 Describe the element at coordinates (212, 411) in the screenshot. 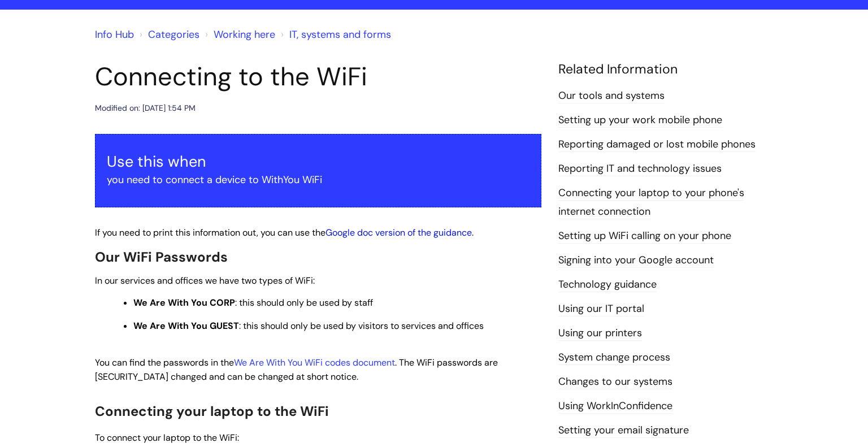

I see `span: Connecting your laptop to the WiFi` at that location.